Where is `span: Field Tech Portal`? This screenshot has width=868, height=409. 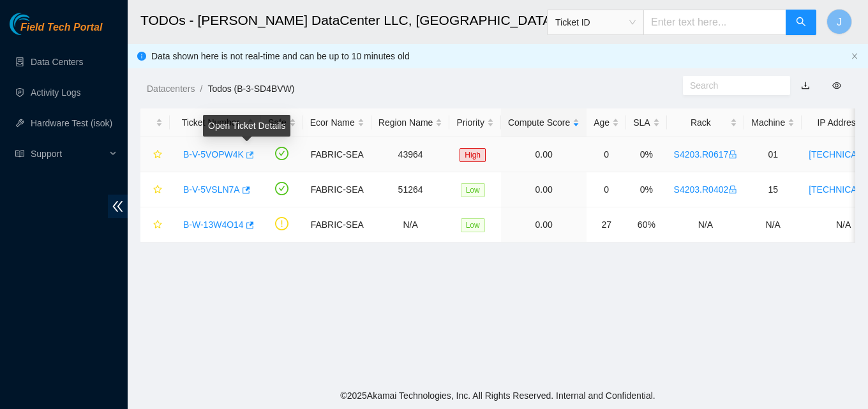
span: Field Tech Portal is located at coordinates (61, 28).